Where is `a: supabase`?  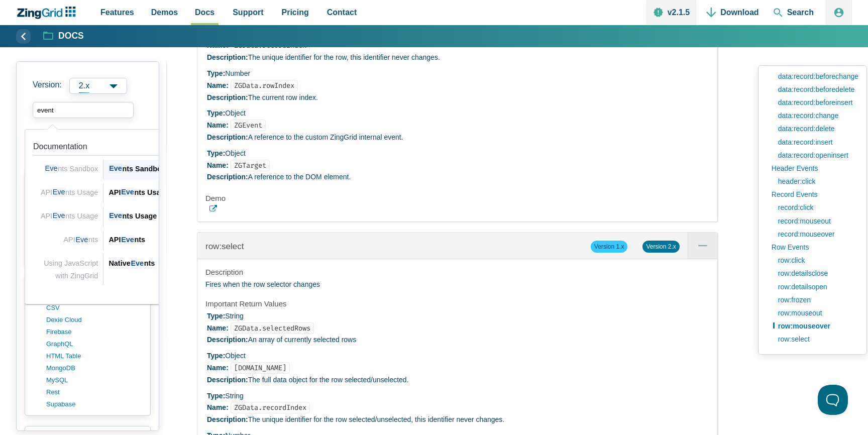 a: supabase is located at coordinates (94, 404).